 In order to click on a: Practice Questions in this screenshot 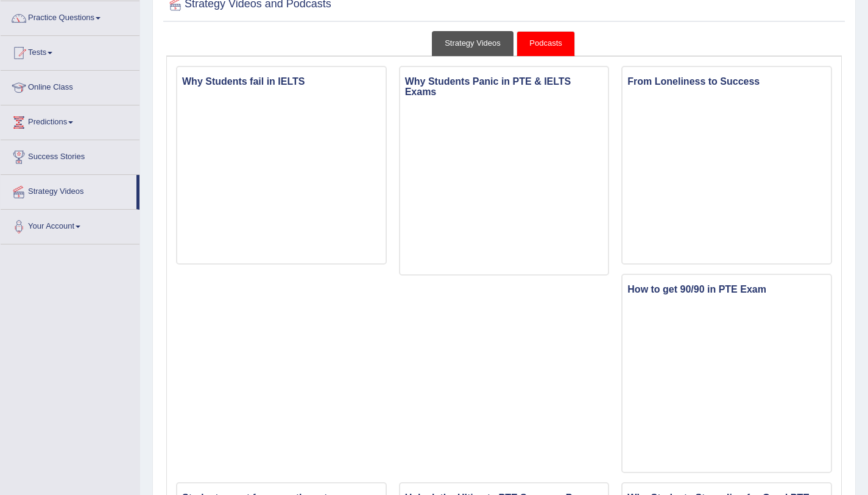, I will do `click(70, 16)`.